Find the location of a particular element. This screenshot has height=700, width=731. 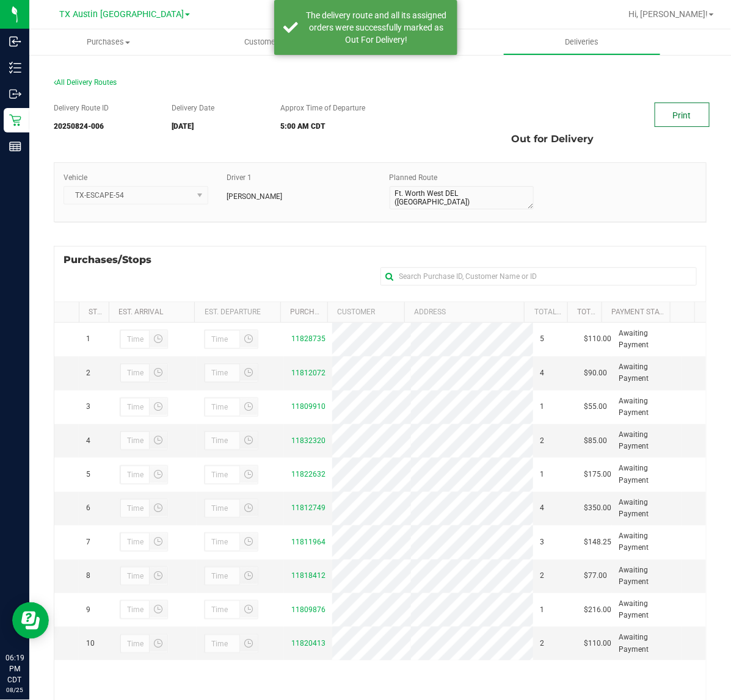

a: Purchase ID is located at coordinates (313, 312).